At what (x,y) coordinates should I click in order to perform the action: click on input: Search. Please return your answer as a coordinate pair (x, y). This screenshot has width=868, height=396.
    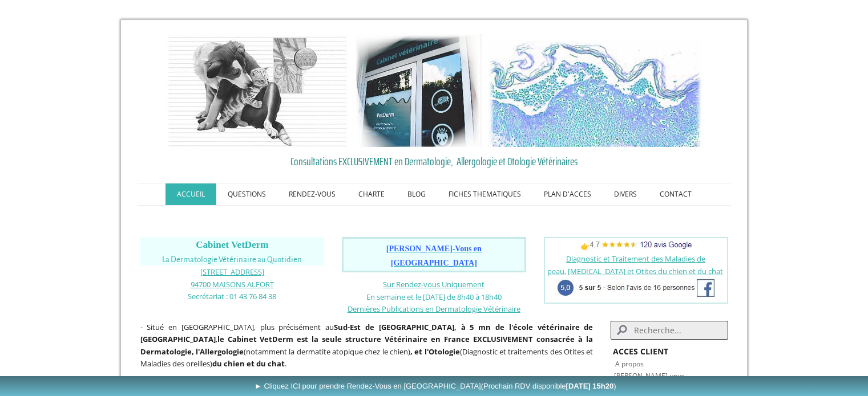
    Looking at the image, I should click on (669, 330).